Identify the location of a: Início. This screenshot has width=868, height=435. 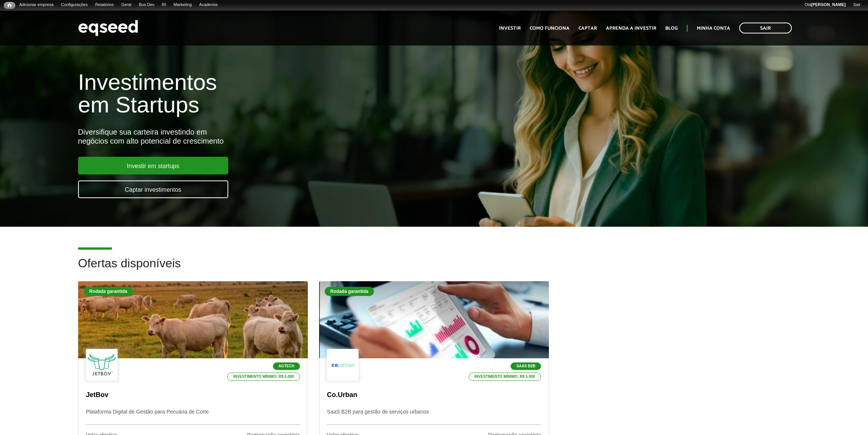
(10, 5).